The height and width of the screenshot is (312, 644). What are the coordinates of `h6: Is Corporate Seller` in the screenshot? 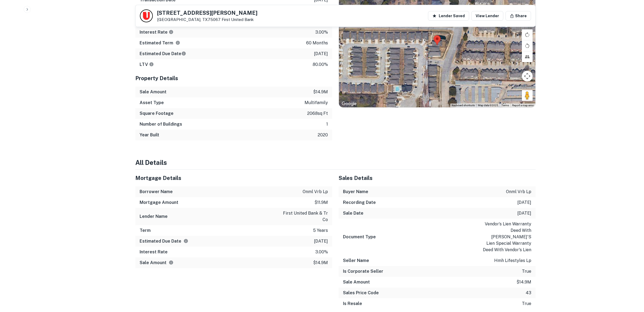 It's located at (364, 272).